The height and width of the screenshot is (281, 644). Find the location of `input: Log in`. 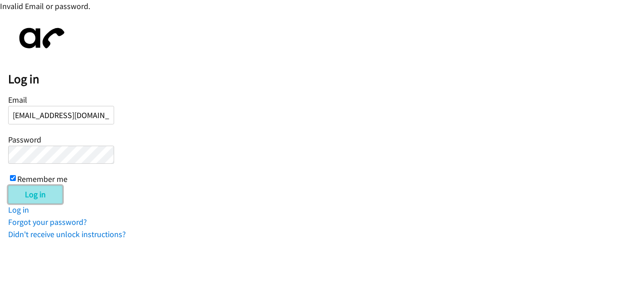

input: Log in is located at coordinates (36, 195).